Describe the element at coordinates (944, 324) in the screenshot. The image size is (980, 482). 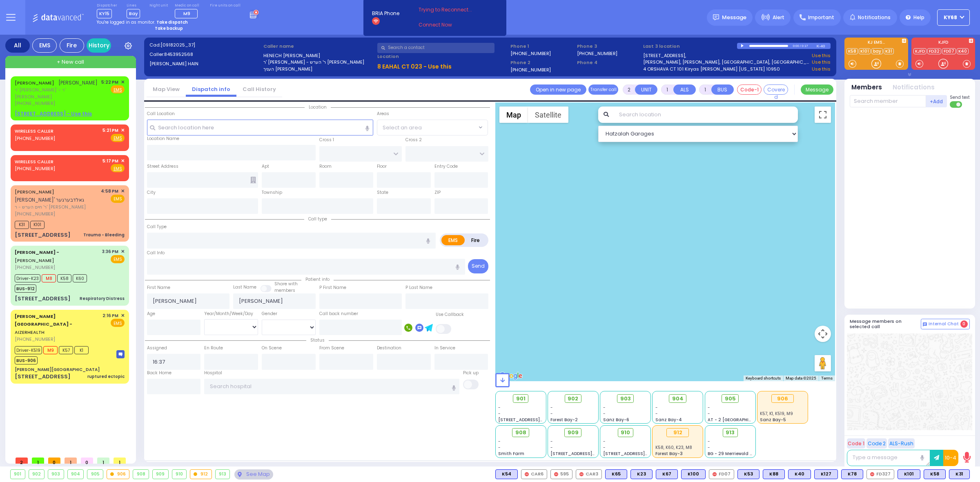
I see `span: Internal Chat` at that location.